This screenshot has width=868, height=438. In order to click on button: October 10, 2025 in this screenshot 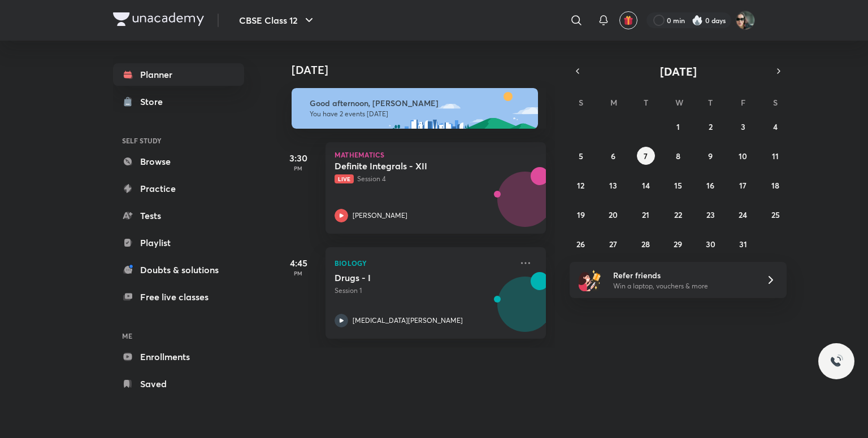, I will do `click(743, 156)`.